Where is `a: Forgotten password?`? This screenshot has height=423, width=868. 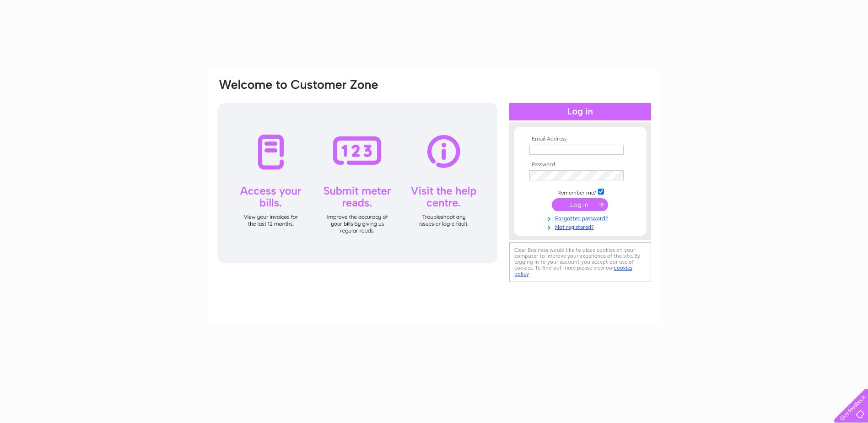
a: Forgotten password? is located at coordinates (581, 218).